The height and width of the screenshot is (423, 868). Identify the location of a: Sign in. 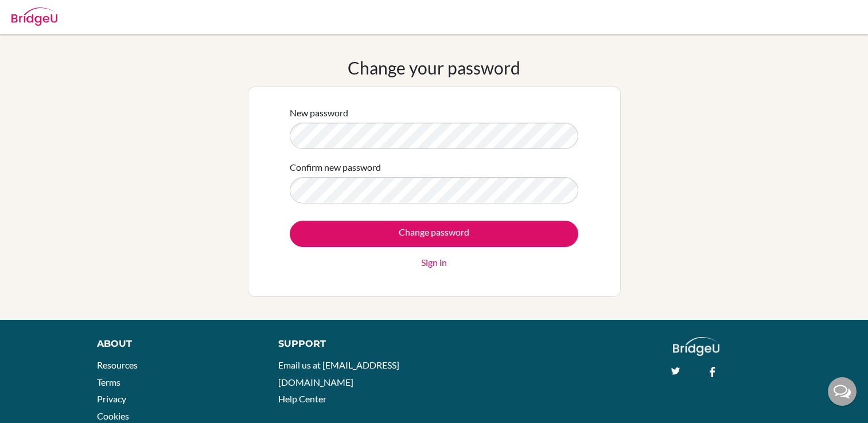
(434, 263).